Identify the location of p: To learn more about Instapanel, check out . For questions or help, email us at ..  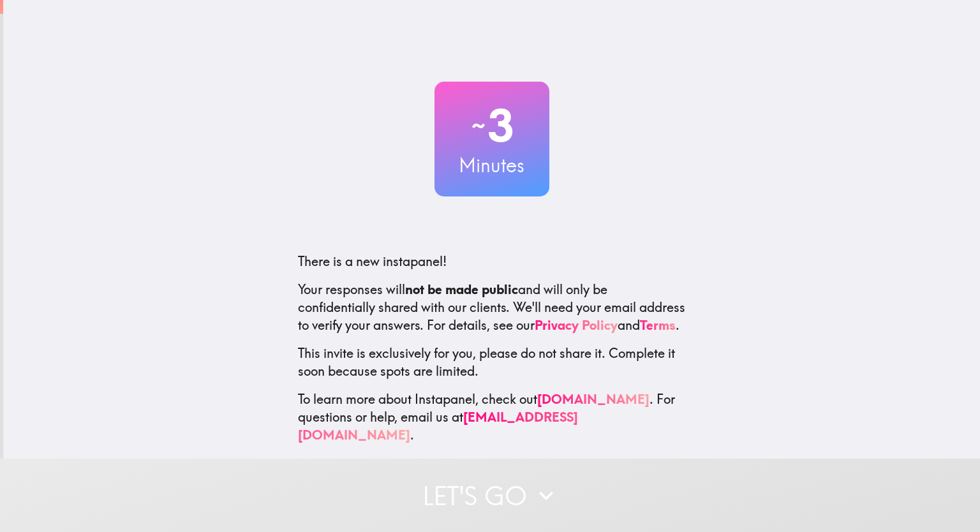
(492, 417).